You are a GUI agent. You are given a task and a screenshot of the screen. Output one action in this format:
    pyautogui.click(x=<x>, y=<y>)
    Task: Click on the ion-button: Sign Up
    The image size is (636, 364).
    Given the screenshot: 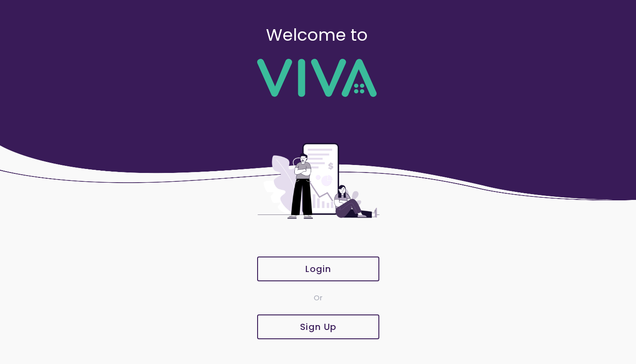 What is the action you would take?
    pyautogui.click(x=318, y=327)
    